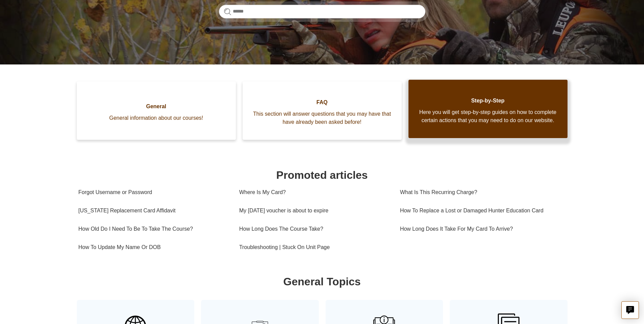 This screenshot has height=324, width=644. Describe the element at coordinates (156, 111) in the screenshot. I see `a: General General information about our courses!` at that location.